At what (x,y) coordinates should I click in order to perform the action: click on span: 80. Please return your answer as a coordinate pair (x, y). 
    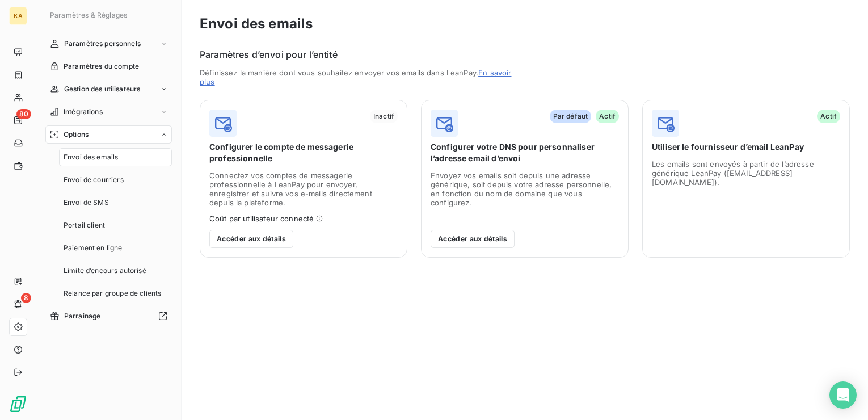
    Looking at the image, I should click on (24, 114).